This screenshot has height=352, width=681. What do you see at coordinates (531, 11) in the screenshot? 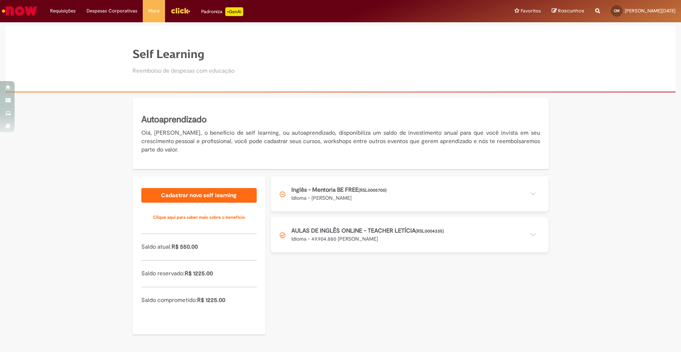
I see `span: Favoritos` at bounding box center [531, 11].